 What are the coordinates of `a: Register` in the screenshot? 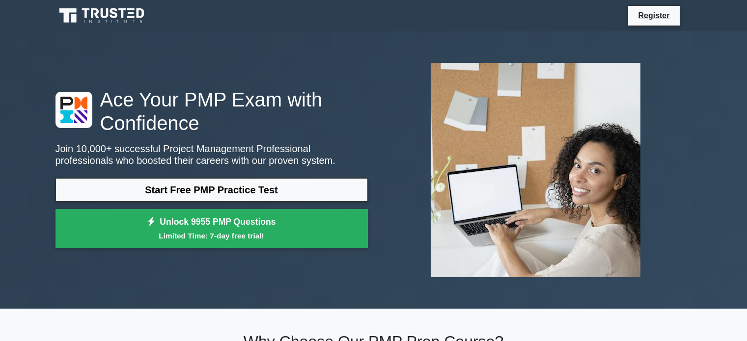 It's located at (654, 15).